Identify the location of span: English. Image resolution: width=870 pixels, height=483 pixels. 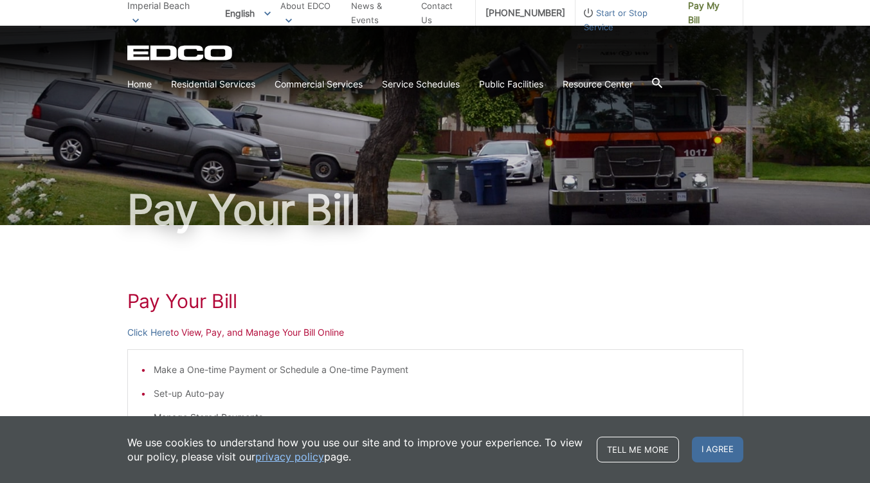
(248, 13).